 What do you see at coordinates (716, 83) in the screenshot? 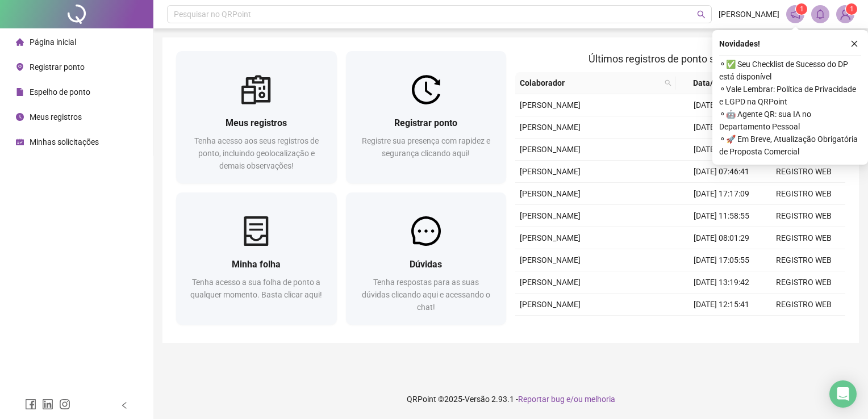
I see `th: Data/Hora` at bounding box center [716, 83].